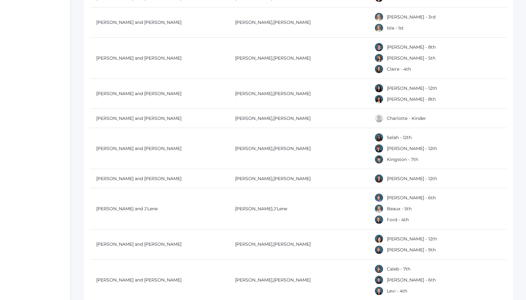  Describe the element at coordinates (379, 58) in the screenshot. I see `div: Ella Arnold` at that location.